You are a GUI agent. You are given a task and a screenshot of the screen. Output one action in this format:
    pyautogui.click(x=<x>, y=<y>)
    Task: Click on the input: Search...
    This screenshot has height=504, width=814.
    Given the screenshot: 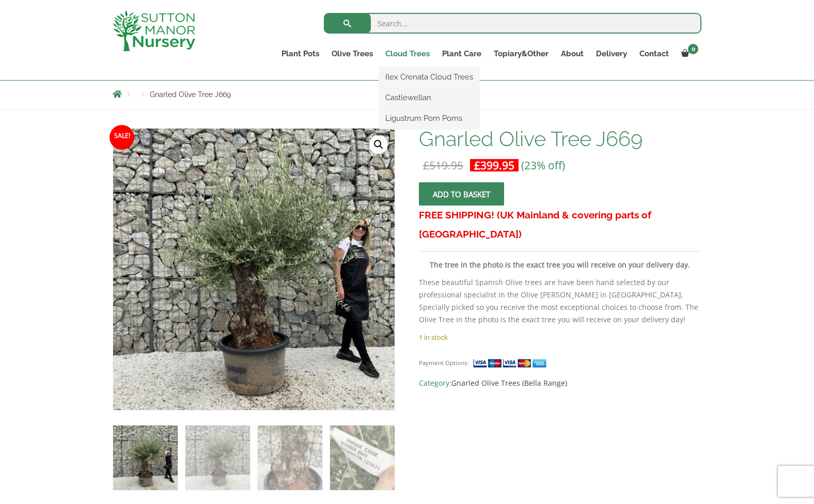 What is the action you would take?
    pyautogui.click(x=513, y=23)
    